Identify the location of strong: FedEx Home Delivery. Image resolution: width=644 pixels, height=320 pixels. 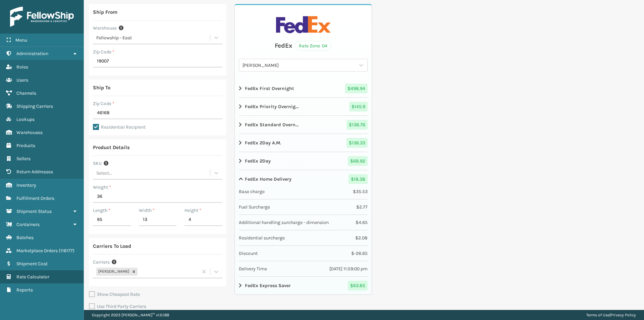
(268, 179).